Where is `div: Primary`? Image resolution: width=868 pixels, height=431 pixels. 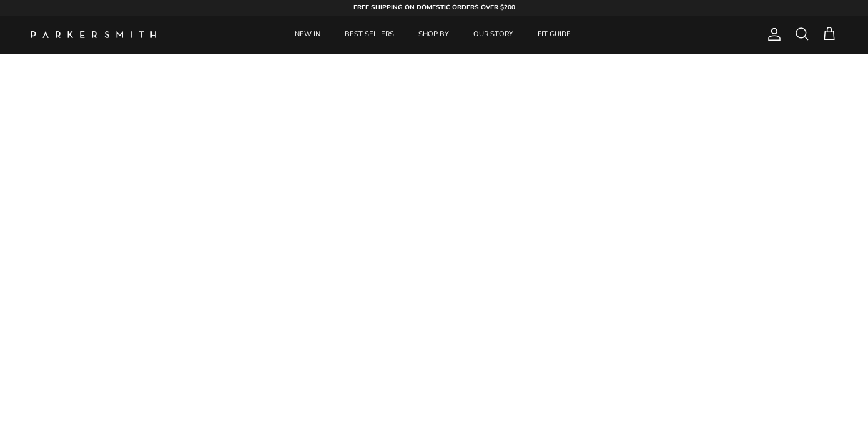 div: Primary is located at coordinates (433, 34).